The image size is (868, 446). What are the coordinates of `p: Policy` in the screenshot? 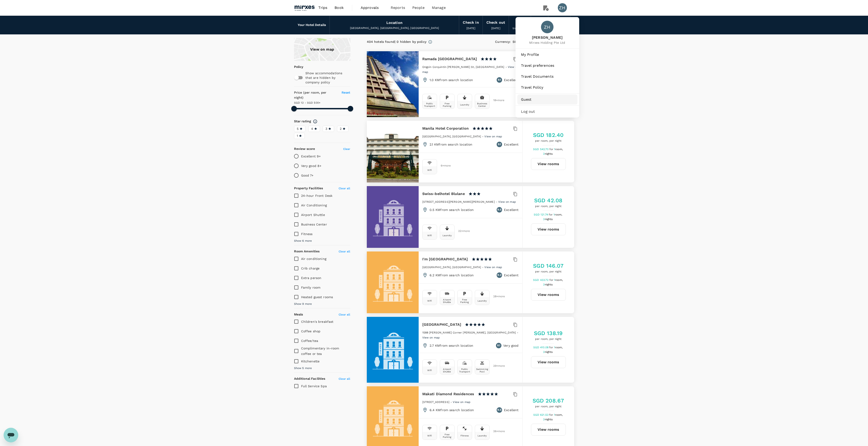 It's located at (296, 67).